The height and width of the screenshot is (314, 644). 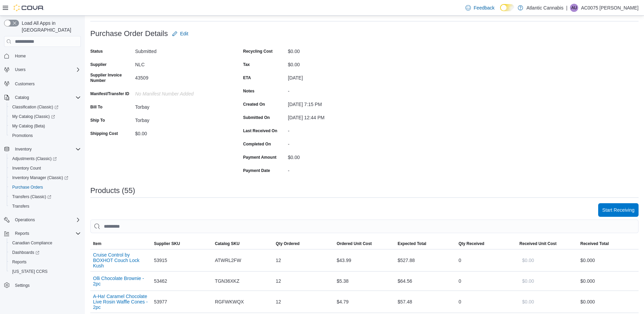 What do you see at coordinates (97, 121) in the screenshot?
I see `label: Ship To` at bounding box center [97, 121].